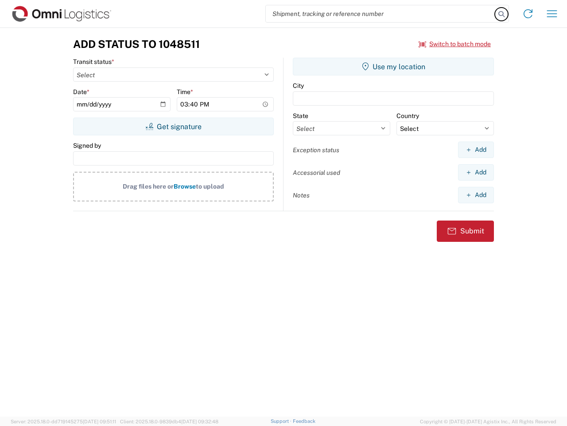 The image size is (567, 426). Describe the element at coordinates (316, 150) in the screenshot. I see `label: Exception status` at that location.